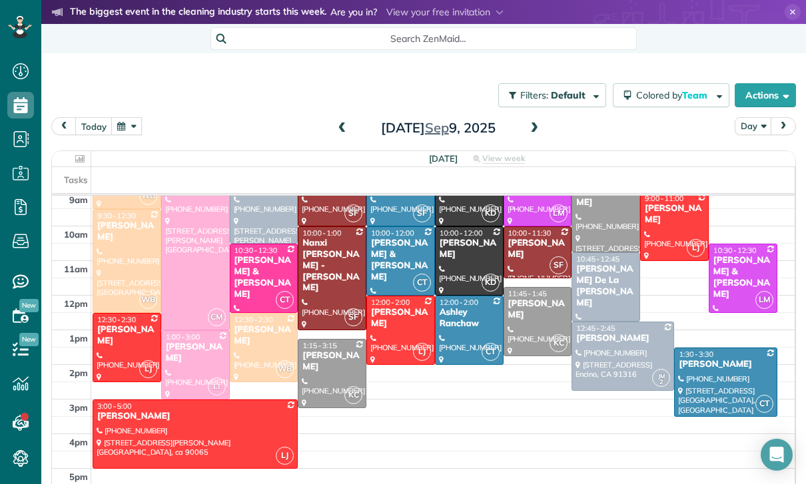 The width and height of the screenshot is (806, 484). Describe the element at coordinates (117, 216) in the screenshot. I see `span: 9:30 - 12:30` at that location.